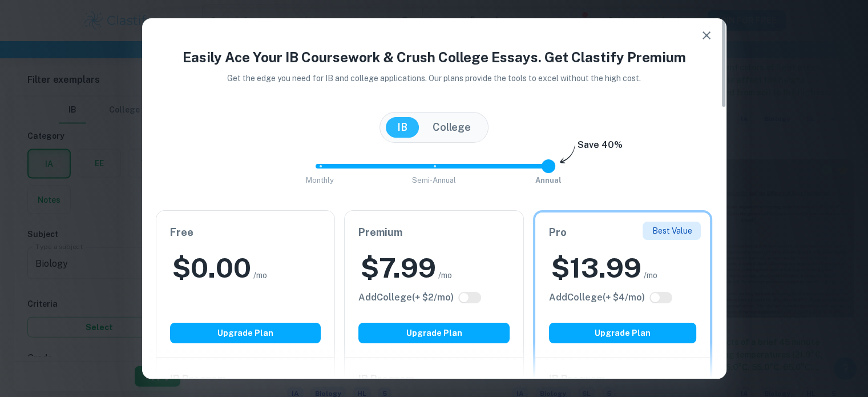 The height and width of the screenshot is (397, 868). I want to click on span: Annual, so click(548, 180).